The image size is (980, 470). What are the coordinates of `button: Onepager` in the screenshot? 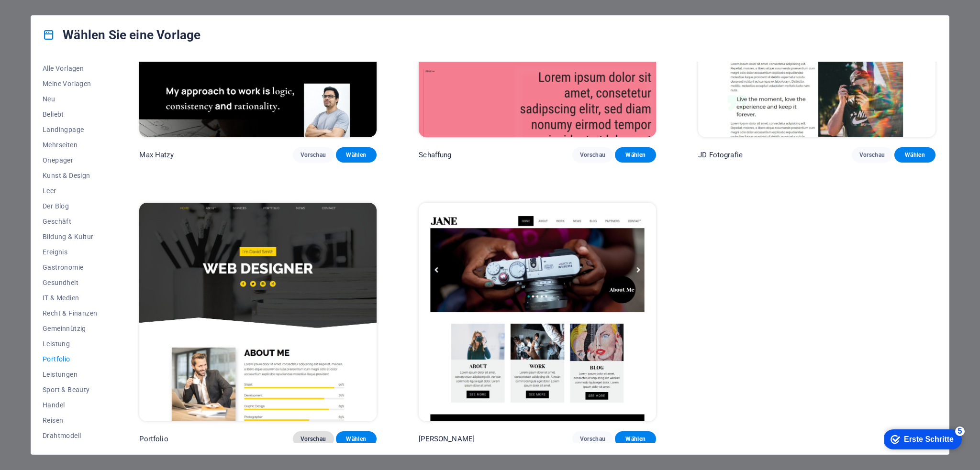 It's located at (70, 160).